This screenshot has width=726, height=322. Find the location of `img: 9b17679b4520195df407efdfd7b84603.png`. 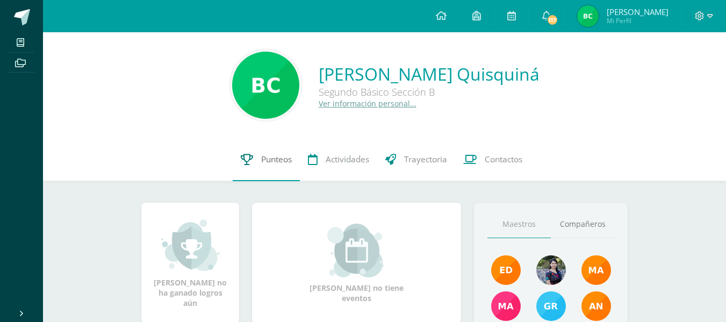

img: 9b17679b4520195df407efdfd7b84603.png is located at coordinates (551, 270).